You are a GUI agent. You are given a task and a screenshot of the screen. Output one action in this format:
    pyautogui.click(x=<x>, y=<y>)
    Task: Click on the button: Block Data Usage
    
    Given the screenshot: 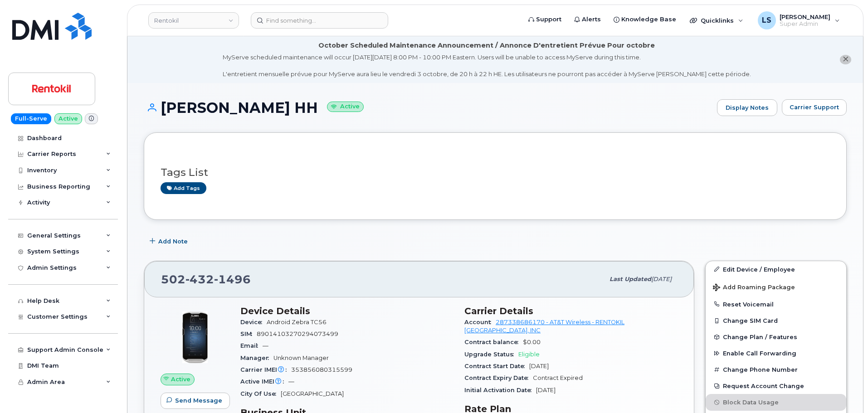 What is the action you would take?
    pyautogui.click(x=776, y=402)
    